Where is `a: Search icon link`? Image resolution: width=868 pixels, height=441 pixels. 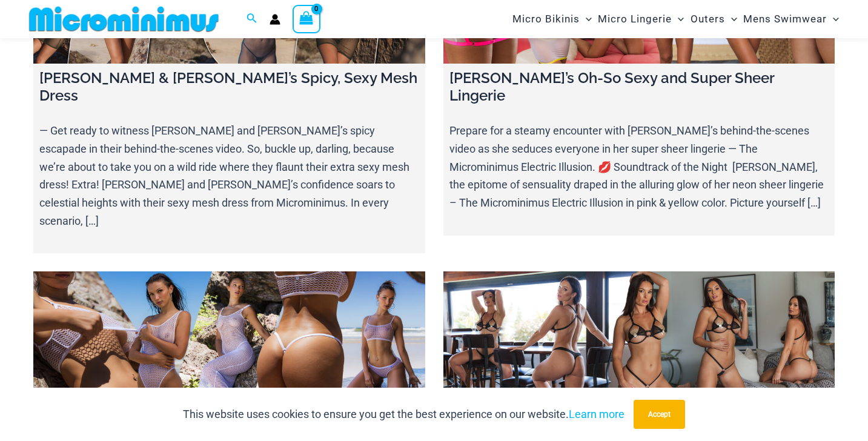
a: Search icon link is located at coordinates (252, 19).